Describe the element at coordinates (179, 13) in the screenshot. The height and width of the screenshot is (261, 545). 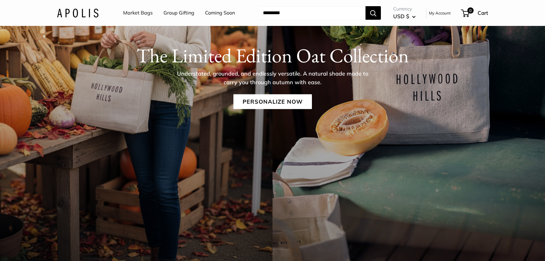
I see `a: Group Gifting` at that location.